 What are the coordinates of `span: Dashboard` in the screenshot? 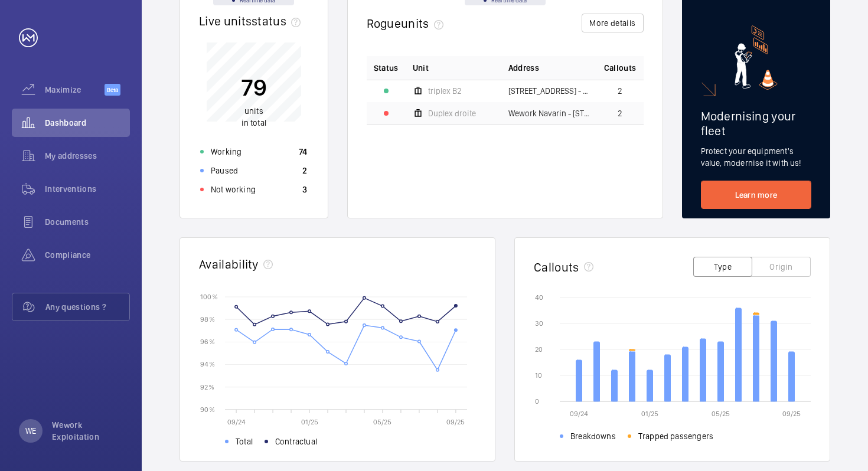 It's located at (87, 123).